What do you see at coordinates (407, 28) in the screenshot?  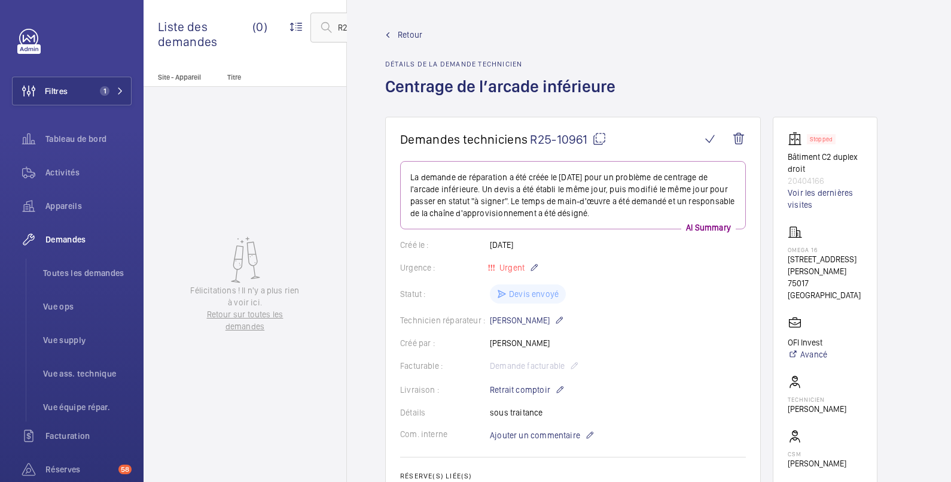 I see `input: Recherche par numéro de demande ou devis` at bounding box center [407, 28].